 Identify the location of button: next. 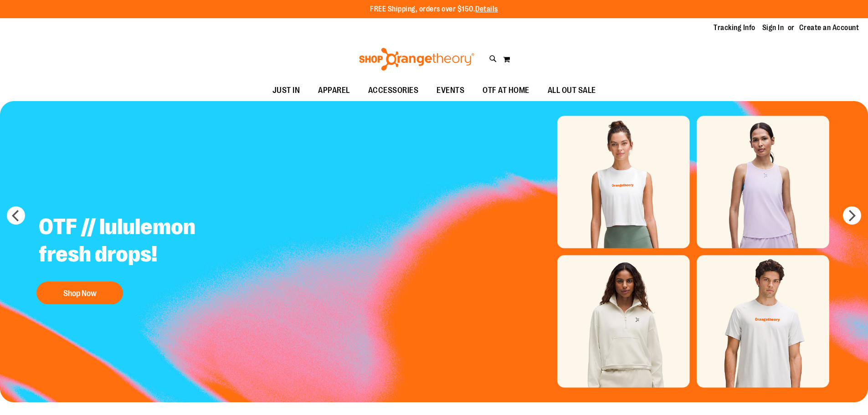
(852, 215).